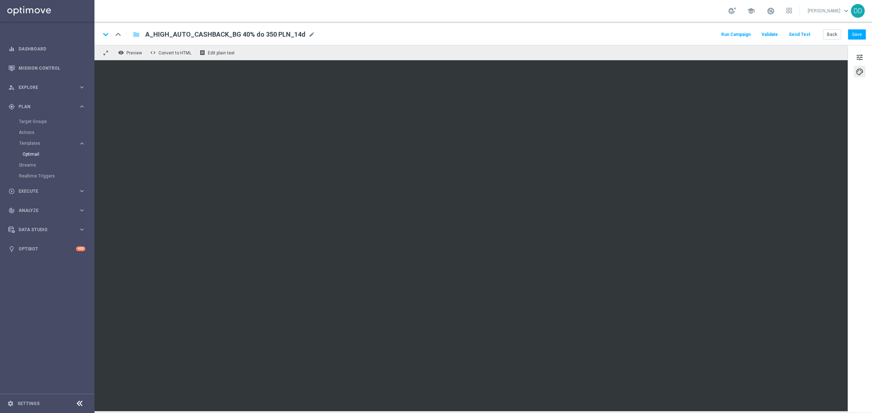  I want to click on div: person_search Explore keyboard_arrow_right, so click(47, 88).